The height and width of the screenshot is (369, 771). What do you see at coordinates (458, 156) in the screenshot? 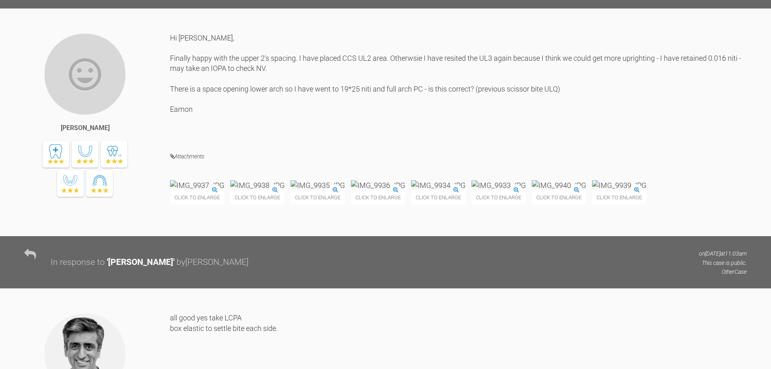
I see `h4: Attachments` at bounding box center [458, 156].